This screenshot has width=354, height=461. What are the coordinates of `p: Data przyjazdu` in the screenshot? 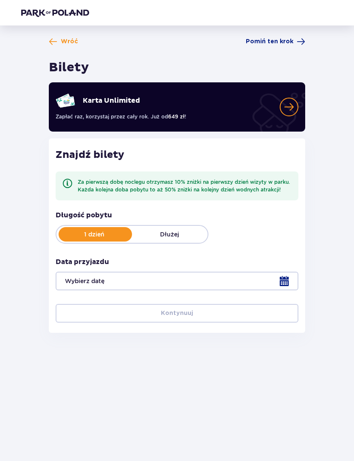 It's located at (82, 262).